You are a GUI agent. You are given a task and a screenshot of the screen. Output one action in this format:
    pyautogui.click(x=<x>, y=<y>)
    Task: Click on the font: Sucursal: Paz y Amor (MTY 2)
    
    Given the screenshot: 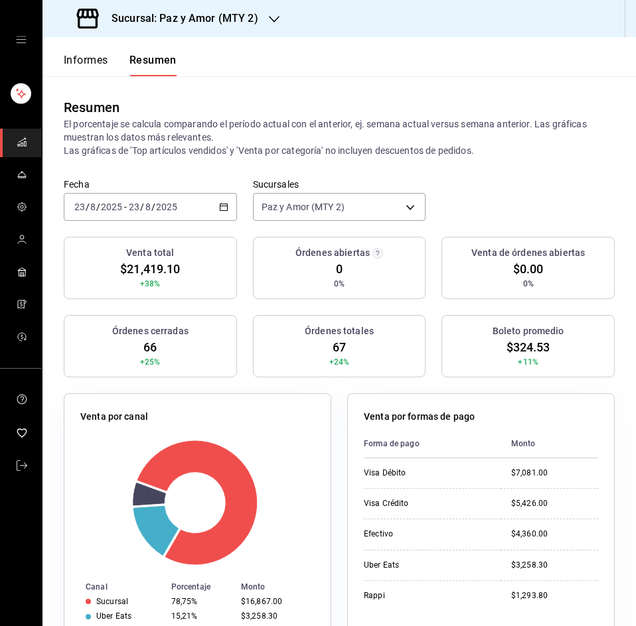 What is the action you would take?
    pyautogui.click(x=184, y=18)
    